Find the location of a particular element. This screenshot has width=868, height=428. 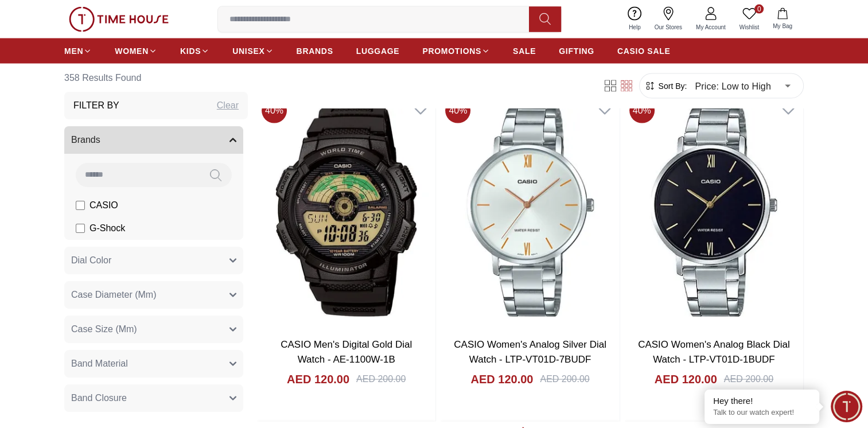

img: CASIO Women's Analog Black Dial Watch - LTP-VT01D-1BUDF is located at coordinates (713, 211).